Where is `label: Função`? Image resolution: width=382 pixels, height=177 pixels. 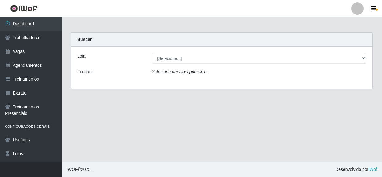
label: Função is located at coordinates (84, 72).